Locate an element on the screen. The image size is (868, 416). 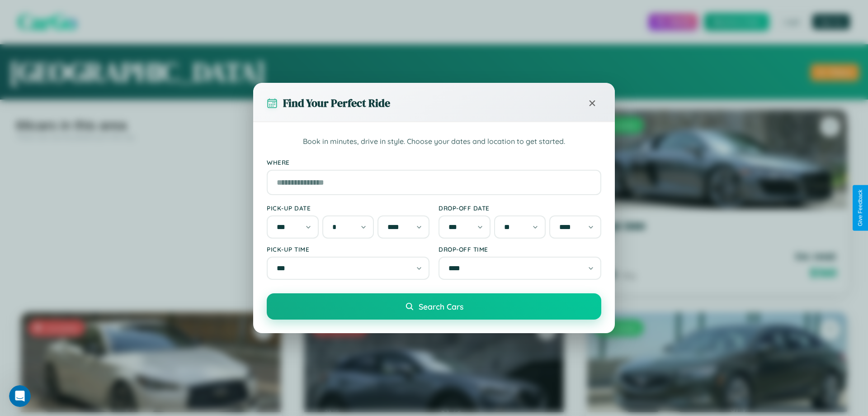
label: Drop-off Time is located at coordinates (520, 249).